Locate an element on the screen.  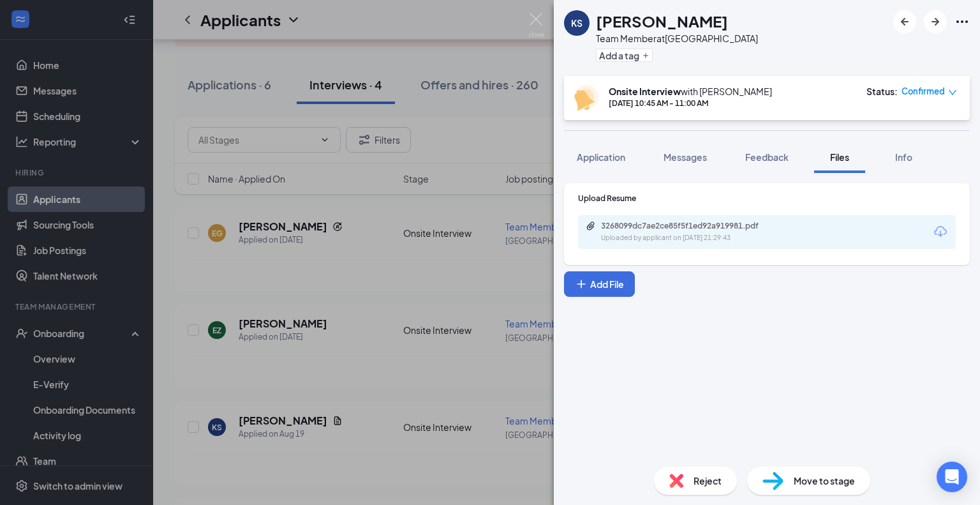
div: 3268099dc7ae2ce85f5f1ed92a919981.pdf is located at coordinates (691, 226).